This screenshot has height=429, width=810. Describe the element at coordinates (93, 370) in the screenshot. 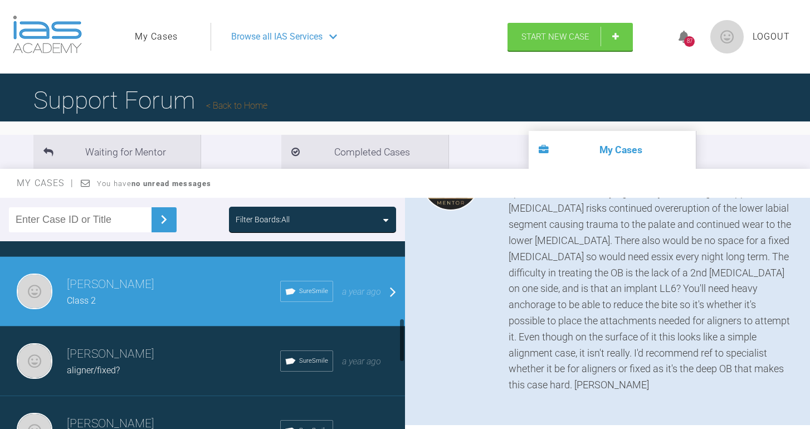

I see `span: aligner/fixed?` at that location.